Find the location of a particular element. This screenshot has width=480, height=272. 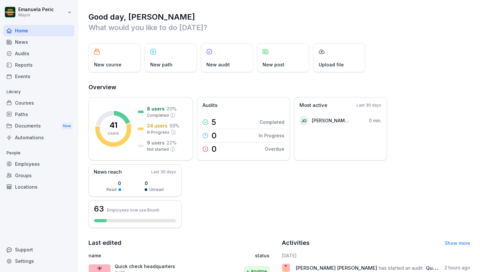

a: Events is located at coordinates (39, 76).